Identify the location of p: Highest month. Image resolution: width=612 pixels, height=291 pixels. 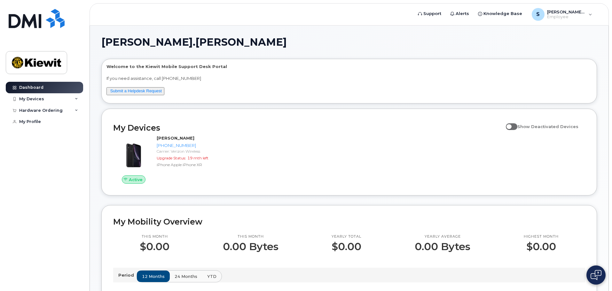
(541, 237).